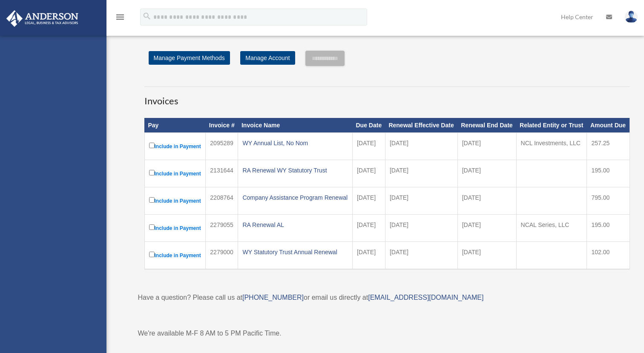 This screenshot has width=644, height=353. What do you see at coordinates (387, 97) in the screenshot?
I see `h3: Invoices` at bounding box center [387, 97].